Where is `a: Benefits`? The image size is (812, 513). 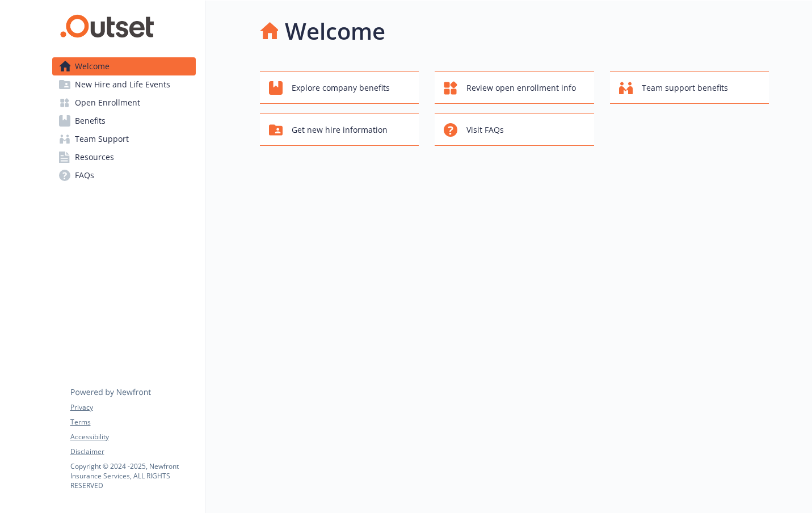
a: Benefits is located at coordinates (124, 121).